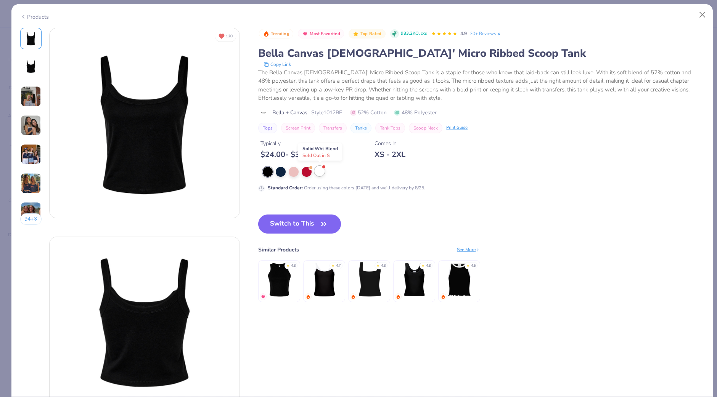 This screenshot has width=717, height=397. Describe the element at coordinates (292, 154) in the screenshot. I see `div: $ 24.00 - $ 32.00` at that location.